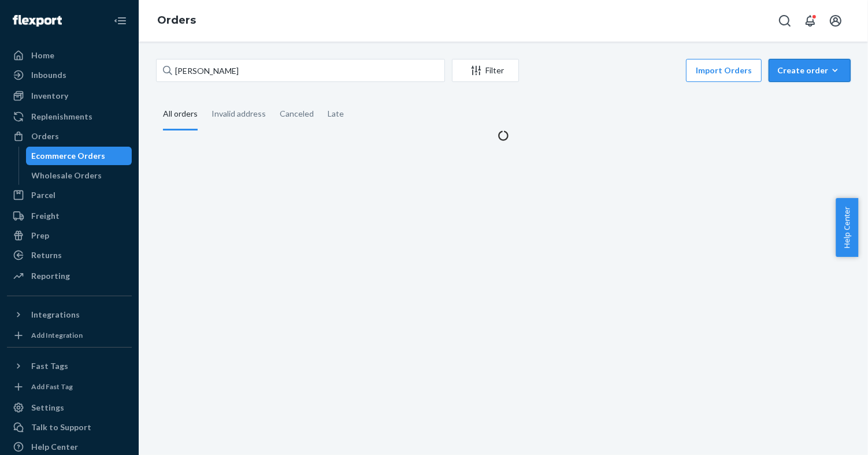 This screenshot has width=868, height=455. What do you see at coordinates (50, 276) in the screenshot?
I see `div: Reporting` at bounding box center [50, 276].